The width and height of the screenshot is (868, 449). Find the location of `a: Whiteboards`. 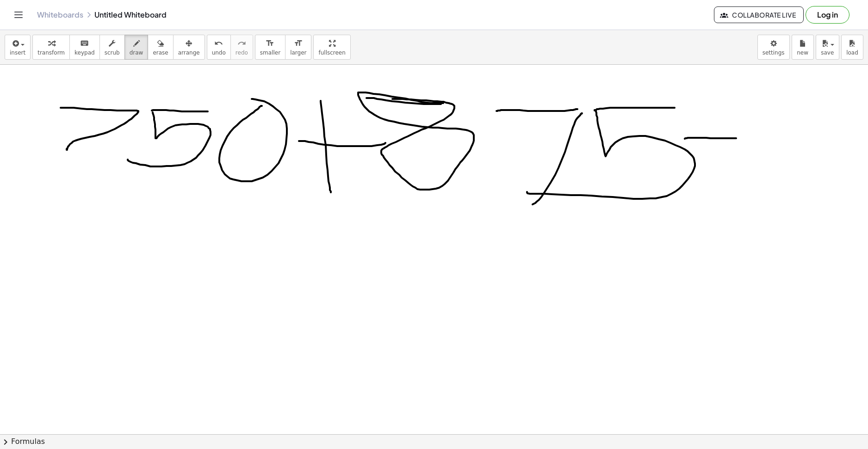

a: Whiteboards is located at coordinates (60, 14).